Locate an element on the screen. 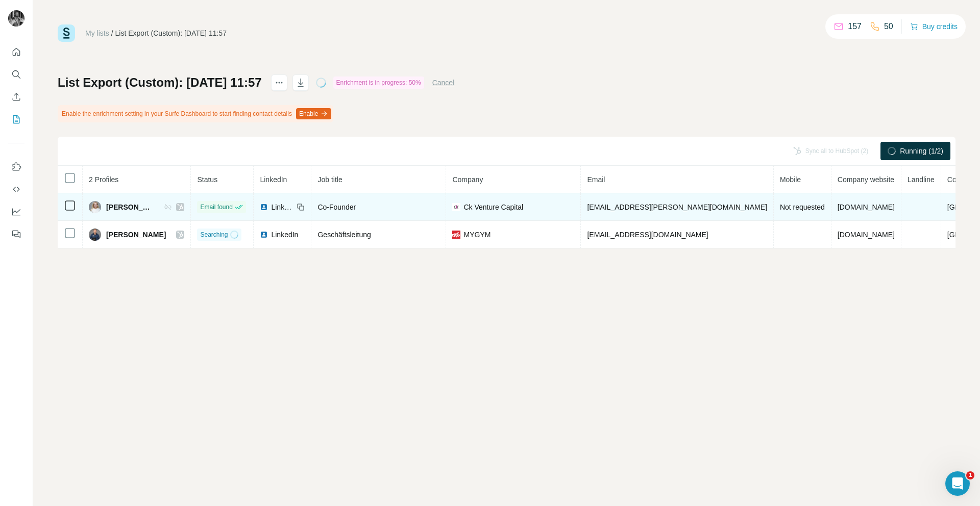 This screenshot has height=506, width=980. span: Job title is located at coordinates (330, 179).